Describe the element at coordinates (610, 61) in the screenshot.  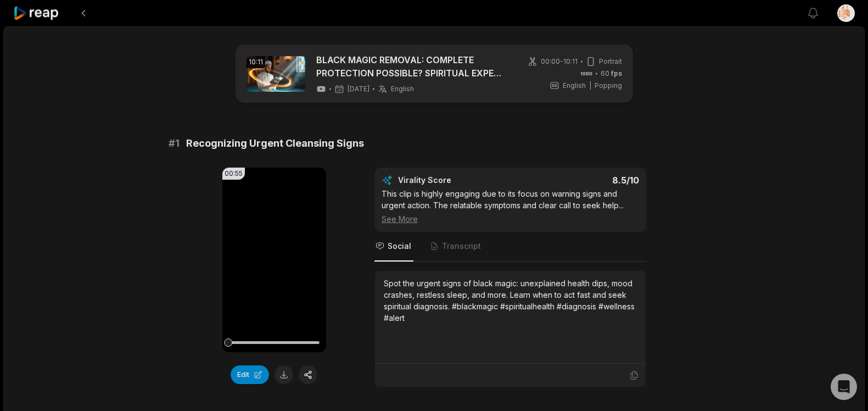
I see `span: Portrait` at that location.